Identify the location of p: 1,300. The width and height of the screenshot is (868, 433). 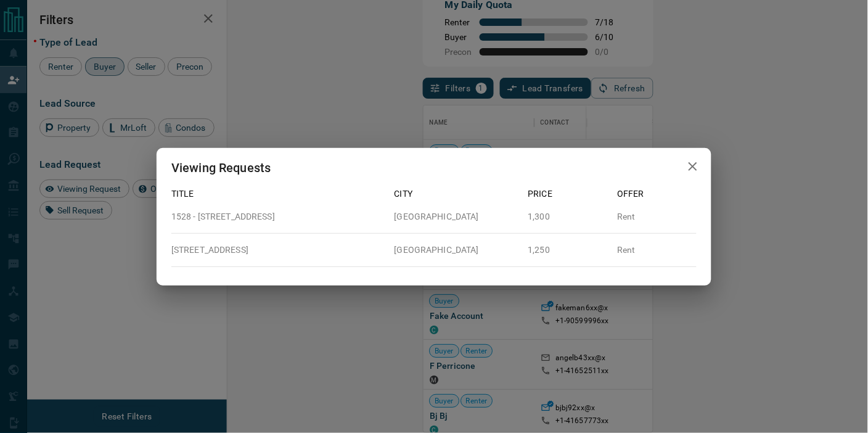
(568, 216).